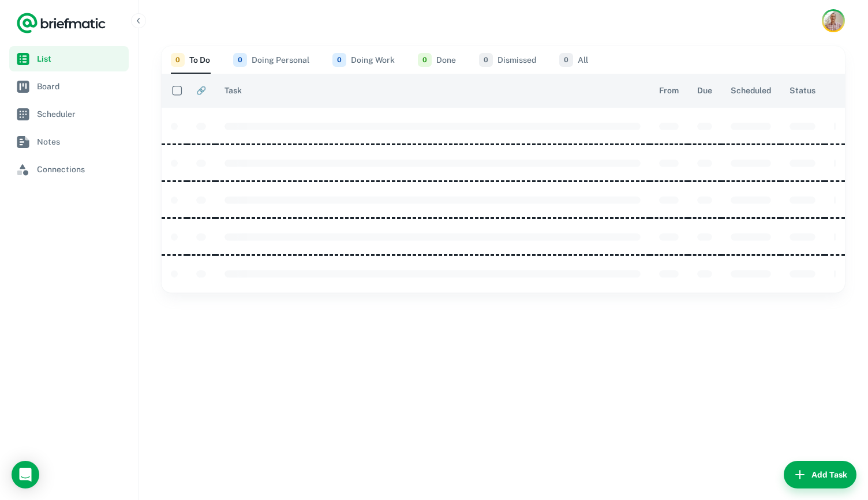  What do you see at coordinates (705, 91) in the screenshot?
I see `span: Due` at bounding box center [705, 91].